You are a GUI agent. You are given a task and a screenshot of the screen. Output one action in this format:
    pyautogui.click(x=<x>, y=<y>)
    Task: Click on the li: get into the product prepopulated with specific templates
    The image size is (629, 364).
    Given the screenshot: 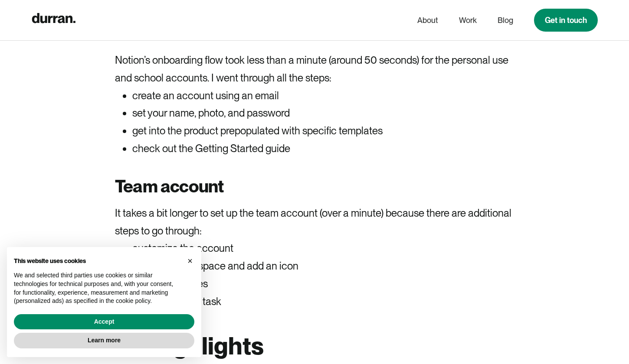 What is the action you would take?
    pyautogui.click(x=323, y=131)
    